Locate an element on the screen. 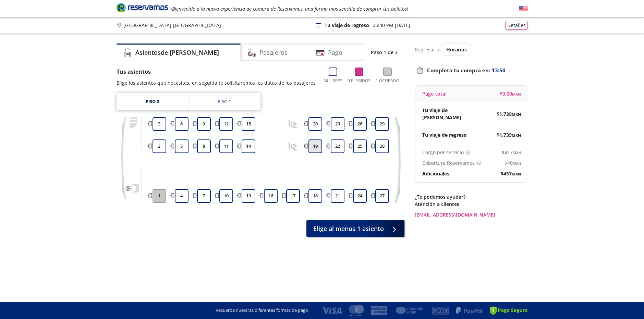 The width and height of the screenshot is (644, 319). button: 5 is located at coordinates (182, 146).